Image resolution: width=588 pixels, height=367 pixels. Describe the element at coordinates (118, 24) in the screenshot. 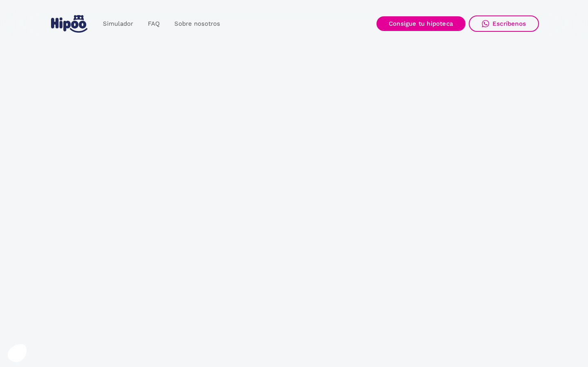

I see `a: Simulador` at that location.